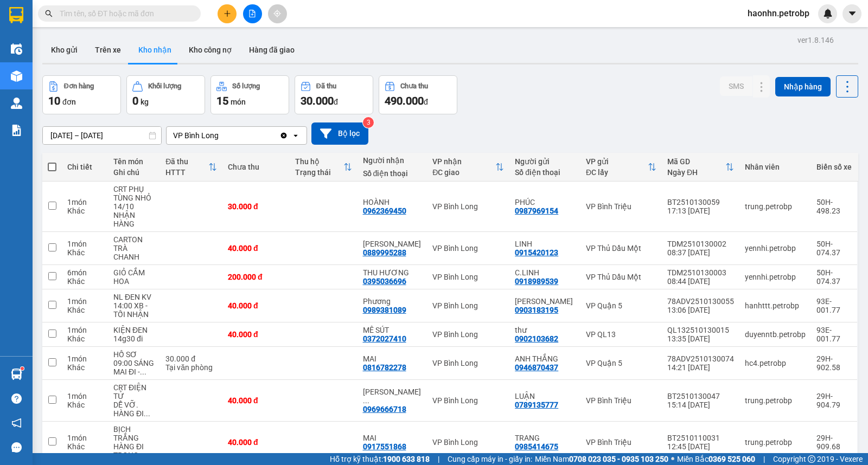  Describe the element at coordinates (134, 330) in the screenshot. I see `div: KIỆN ĐEN` at that location.